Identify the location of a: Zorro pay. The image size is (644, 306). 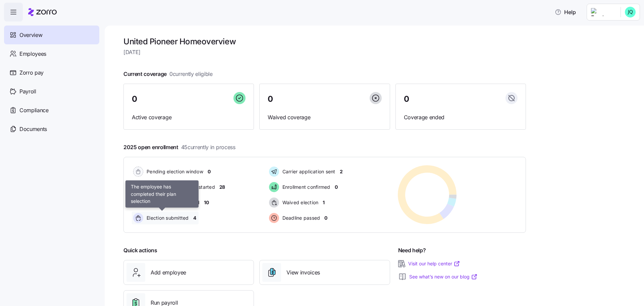
(52, 73).